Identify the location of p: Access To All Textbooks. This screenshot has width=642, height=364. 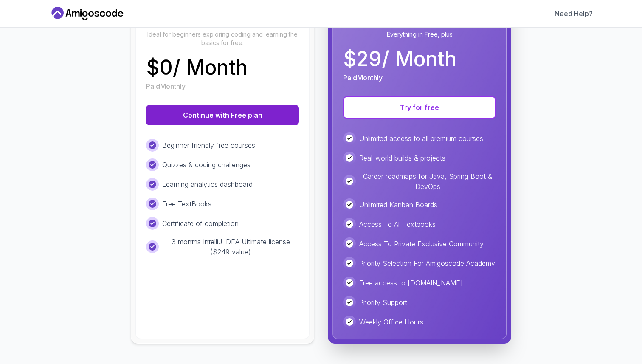
(397, 224).